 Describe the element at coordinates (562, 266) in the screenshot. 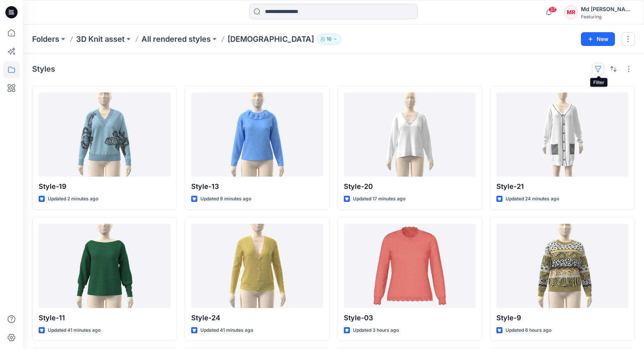

I see `a: Style-9` at that location.